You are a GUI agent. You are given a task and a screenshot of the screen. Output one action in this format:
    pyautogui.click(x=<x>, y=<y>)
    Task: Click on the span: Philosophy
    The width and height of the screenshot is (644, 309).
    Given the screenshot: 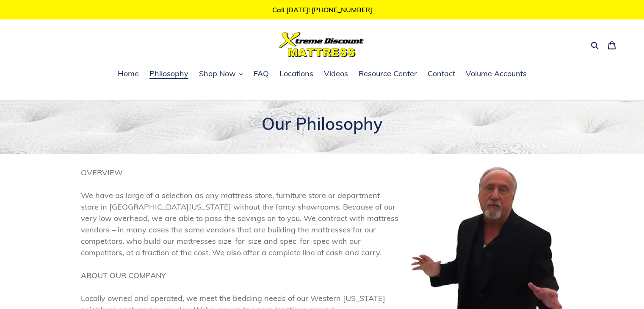 What is the action you would take?
    pyautogui.click(x=169, y=74)
    